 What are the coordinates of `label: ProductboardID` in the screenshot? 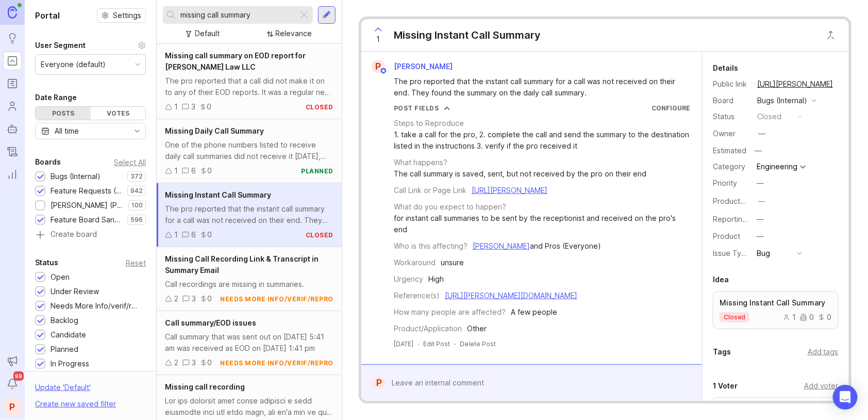 It's located at (740, 200).